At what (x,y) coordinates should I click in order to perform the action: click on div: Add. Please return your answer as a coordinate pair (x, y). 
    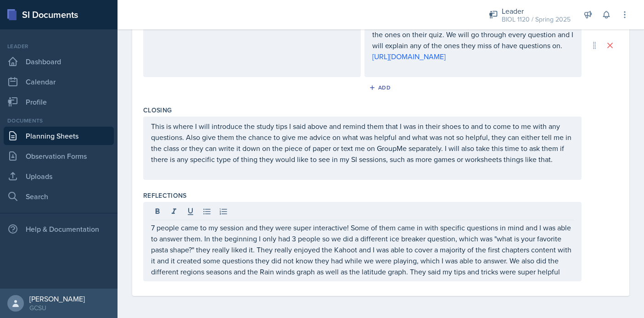
    Looking at the image, I should click on (381, 88).